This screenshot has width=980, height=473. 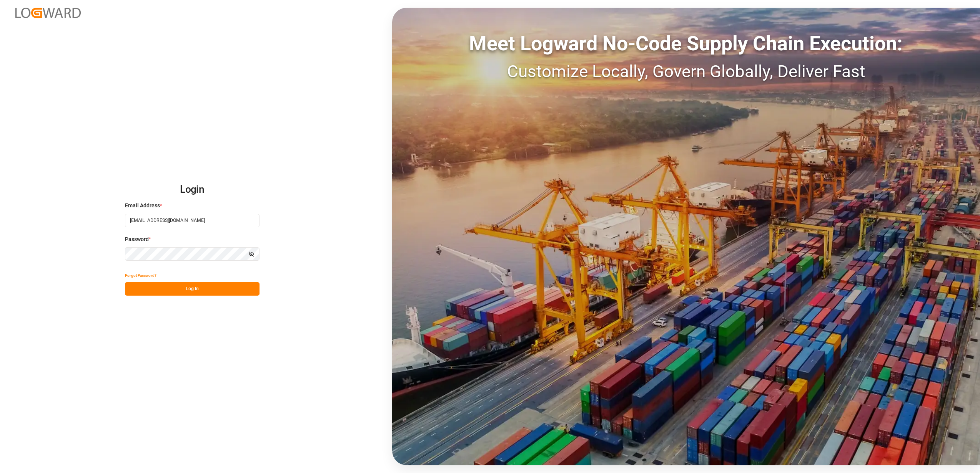 What do you see at coordinates (192, 289) in the screenshot?
I see `button: Log In` at bounding box center [192, 289].